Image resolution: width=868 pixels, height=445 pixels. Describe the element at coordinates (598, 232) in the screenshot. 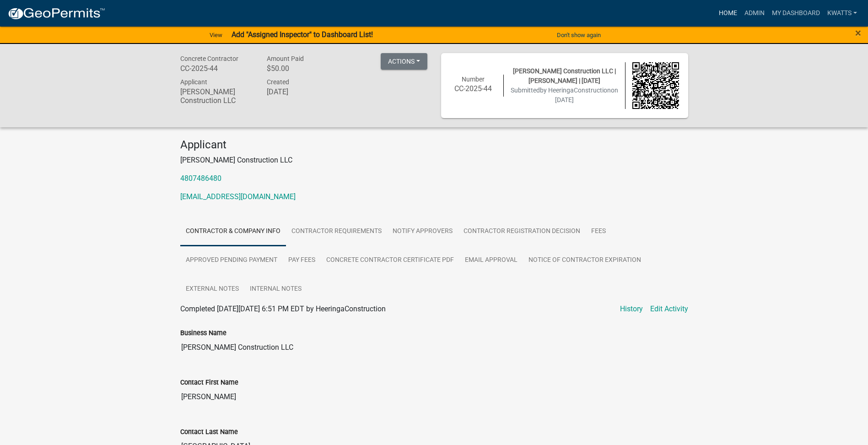

I see `a: Fees` at that location.